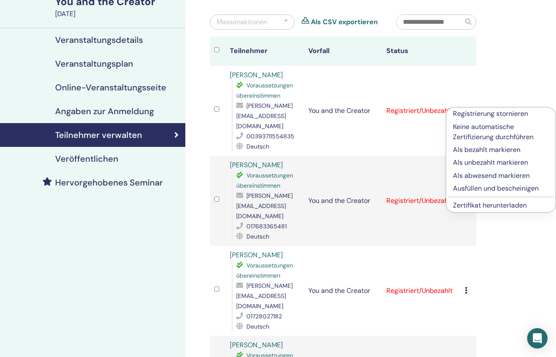 The image size is (556, 357). I want to click on div: Open Intercom Messenger, so click(538, 338).